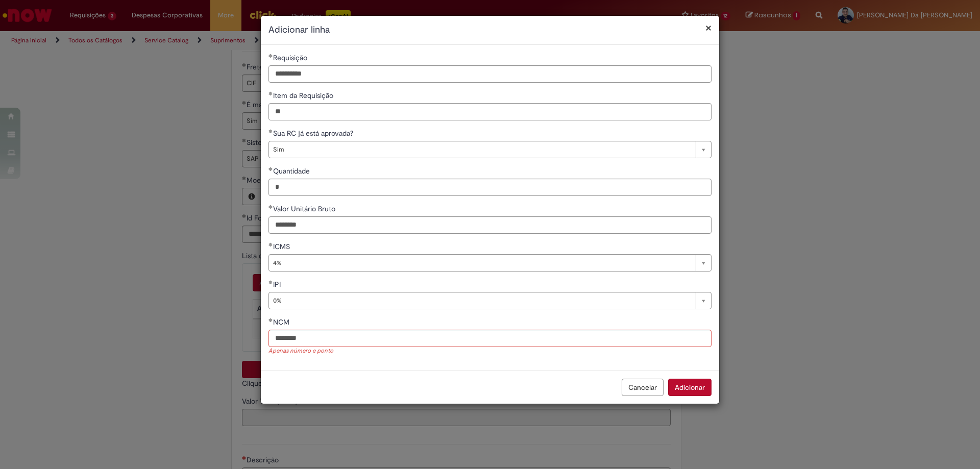  Describe the element at coordinates (490, 351) in the screenshot. I see `div: Apenas número e ponto` at that location.